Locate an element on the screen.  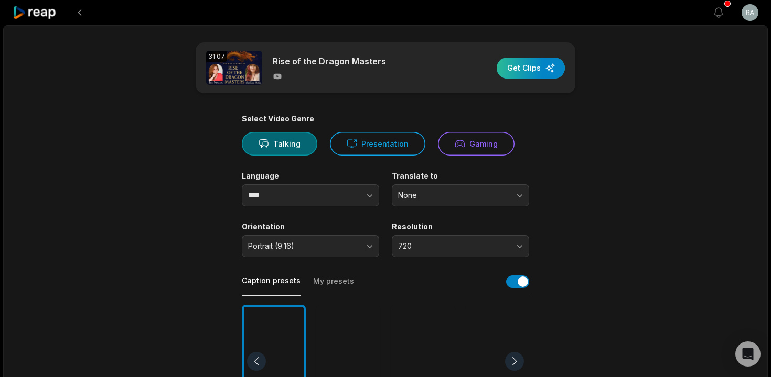
span: Portrait (9:16) is located at coordinates (303, 246).